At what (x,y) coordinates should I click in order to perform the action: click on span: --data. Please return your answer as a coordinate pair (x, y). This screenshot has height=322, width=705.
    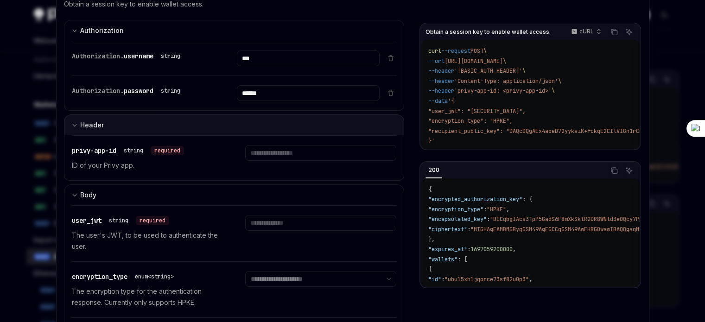
    Looking at the image, I should click on (438, 101).